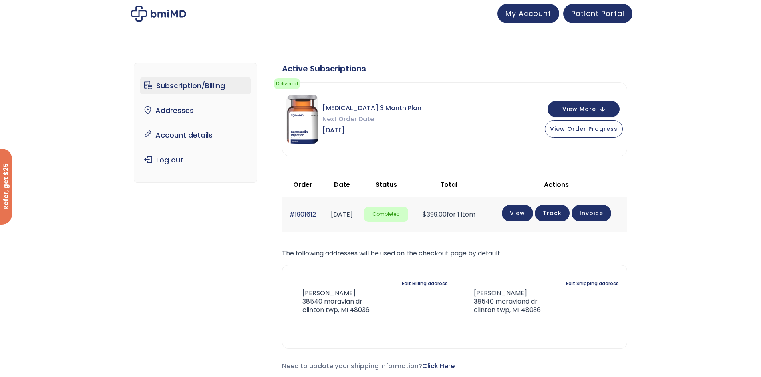  I want to click on span: Patient Portal, so click(597, 13).